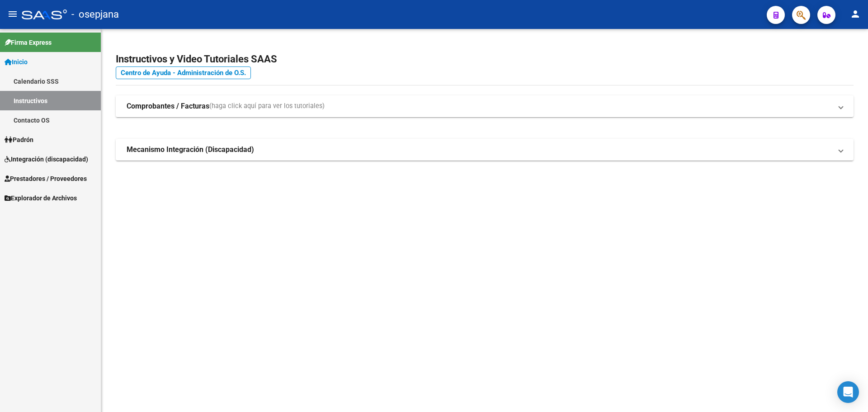 Image resolution: width=868 pixels, height=412 pixels. What do you see at coordinates (190, 150) in the screenshot?
I see `strong: Mecanismo Integración (Discapacidad)` at bounding box center [190, 150].